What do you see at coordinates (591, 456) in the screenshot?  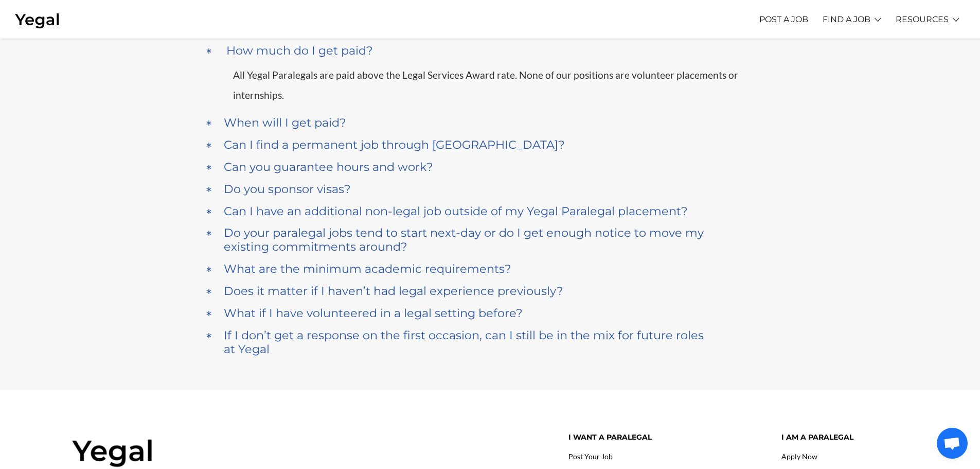 I see `a: Post Your Job` at bounding box center [591, 456].